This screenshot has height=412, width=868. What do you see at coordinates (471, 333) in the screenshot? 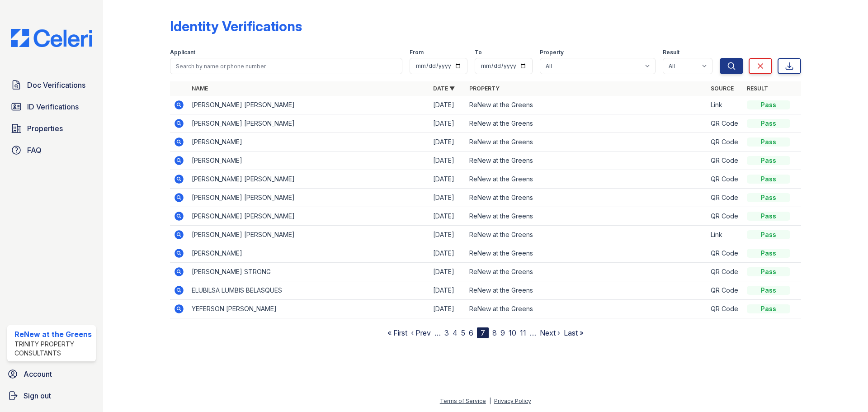
I see `a: 6` at bounding box center [471, 333].